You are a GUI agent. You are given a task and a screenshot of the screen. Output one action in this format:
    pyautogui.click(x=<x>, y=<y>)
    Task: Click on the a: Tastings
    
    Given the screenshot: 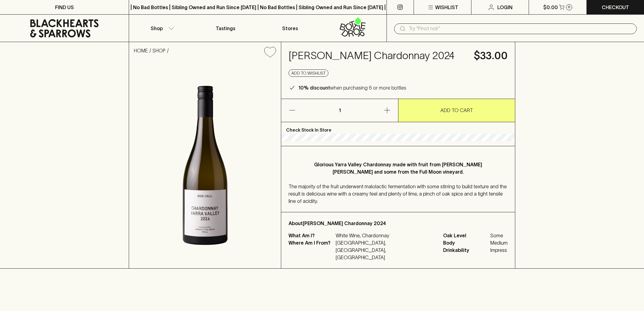 What is the action you would take?
    pyautogui.click(x=225, y=28)
    